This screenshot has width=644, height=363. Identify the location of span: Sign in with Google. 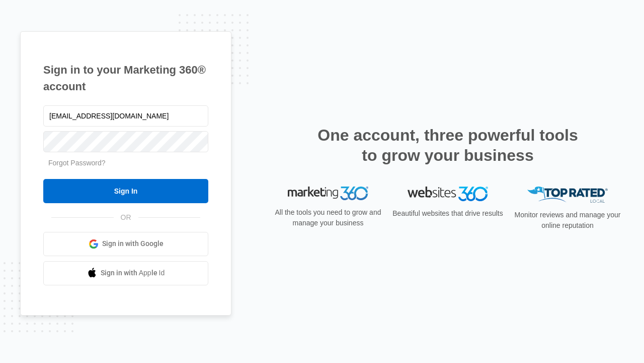
(133, 244).